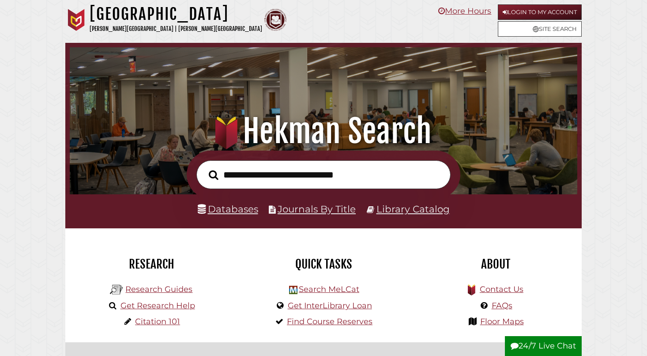  What do you see at coordinates (158, 322) in the screenshot?
I see `a: Citation 101` at bounding box center [158, 322].